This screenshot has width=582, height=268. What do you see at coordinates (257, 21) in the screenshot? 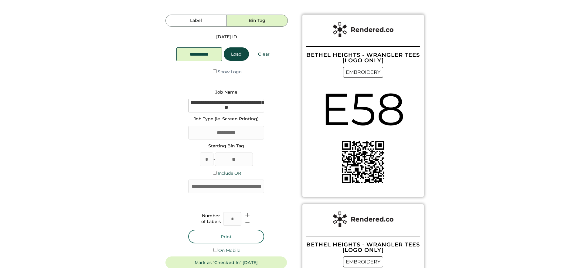
I see `button: Bin Tag` at bounding box center [257, 21].